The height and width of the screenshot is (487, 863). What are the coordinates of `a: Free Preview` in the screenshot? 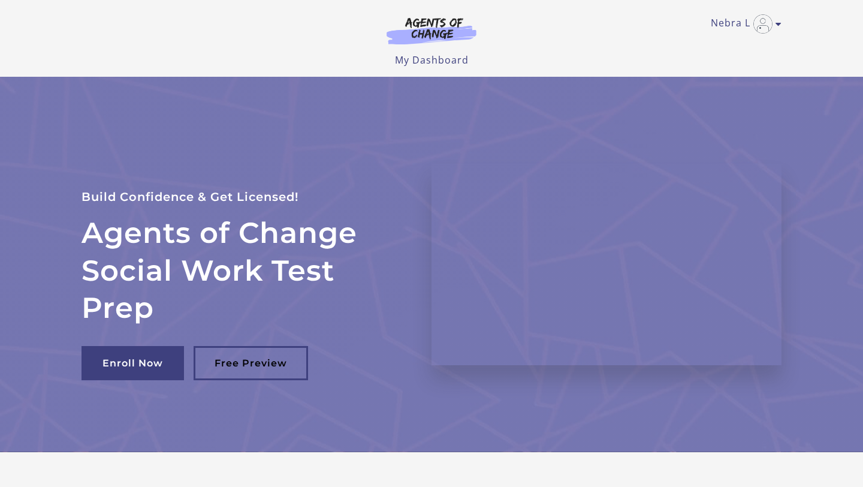 It's located at (250, 363).